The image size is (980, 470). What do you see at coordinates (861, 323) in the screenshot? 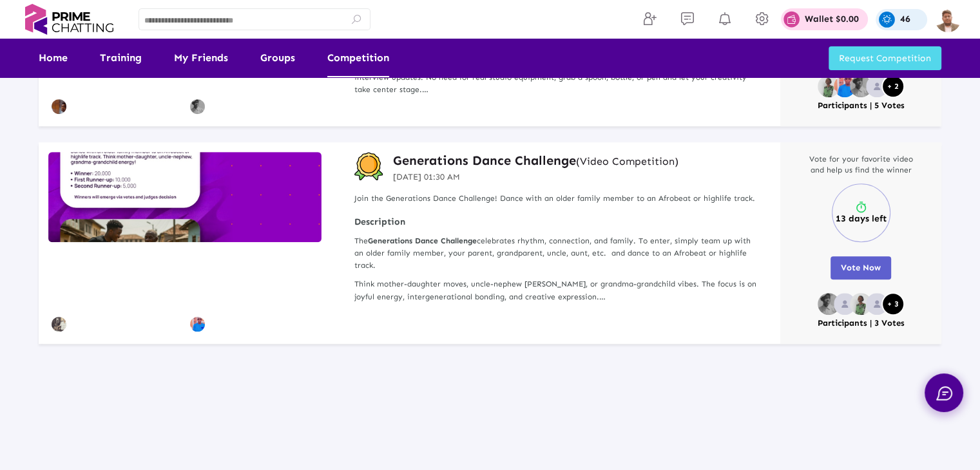
I see `p: Participants | 3 Votes` at bounding box center [861, 323].